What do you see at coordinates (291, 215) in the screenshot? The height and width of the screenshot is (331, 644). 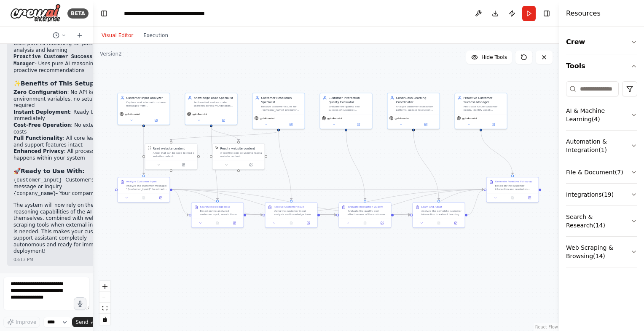 I see `div: Resolve Customer IssueUsing the customer input analysis and knowledge base search results, craft ...` at bounding box center [291, 215].